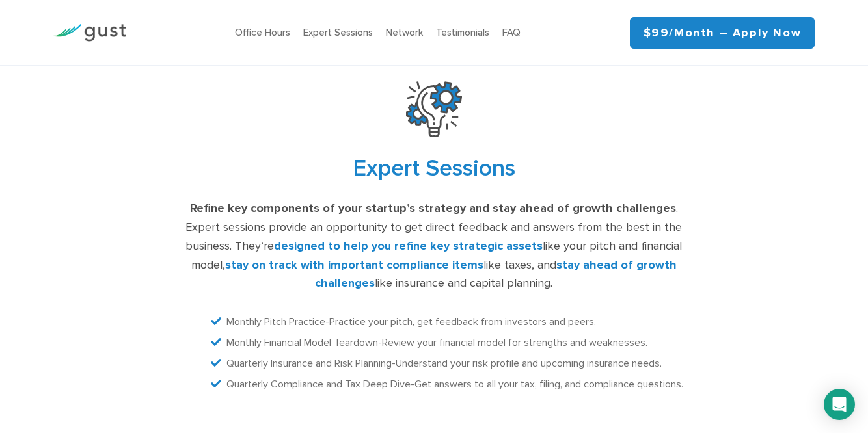 The width and height of the screenshot is (868, 433). I want to click on a: Testimonials, so click(463, 32).